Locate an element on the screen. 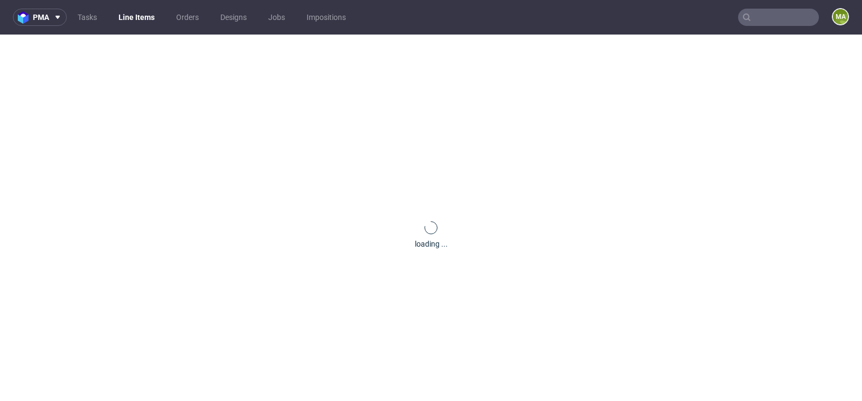  span: pma is located at coordinates (41, 17).